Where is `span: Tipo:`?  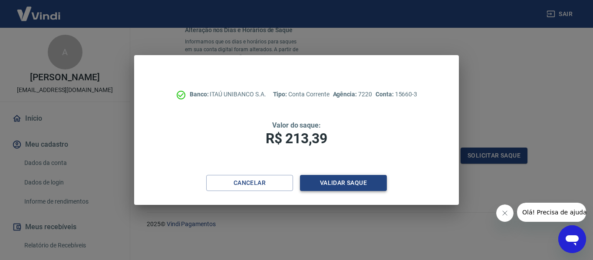 span: Tipo: is located at coordinates (281, 94).